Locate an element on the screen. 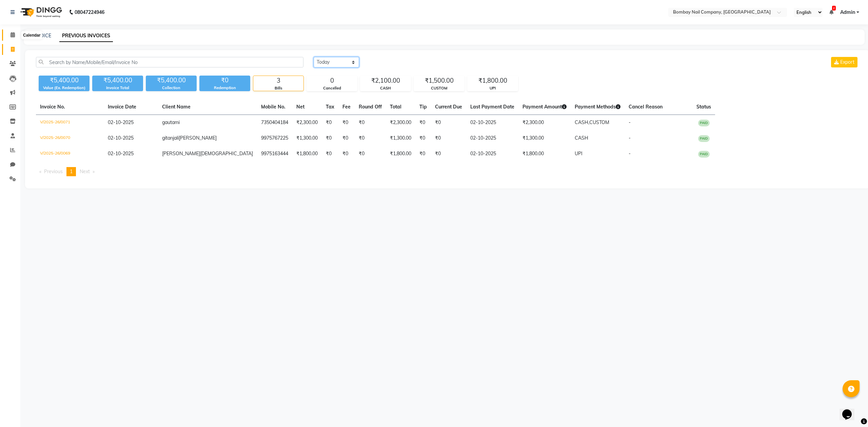 This screenshot has height=427, width=868. span: Payment Amount is located at coordinates (545, 107).